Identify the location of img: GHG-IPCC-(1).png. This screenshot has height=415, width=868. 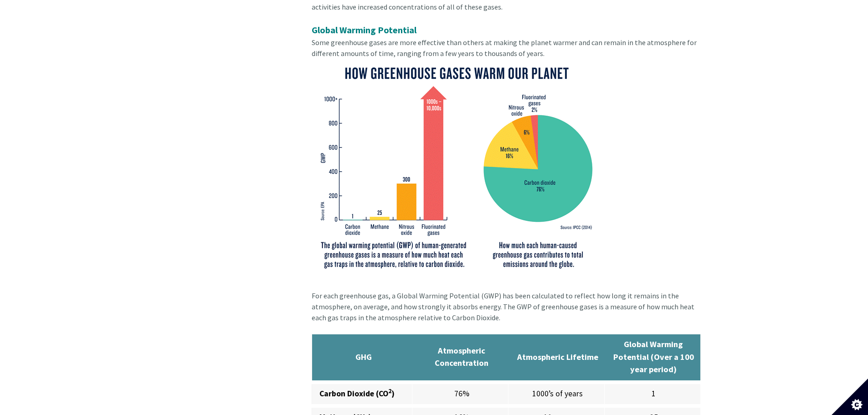
(456, 167).